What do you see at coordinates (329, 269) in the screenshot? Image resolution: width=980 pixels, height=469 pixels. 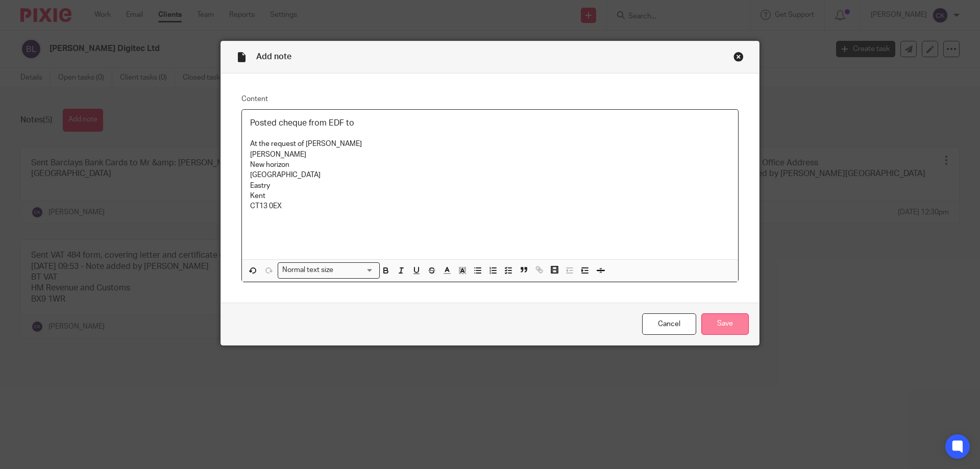 I see `div: Search for option` at bounding box center [329, 269].